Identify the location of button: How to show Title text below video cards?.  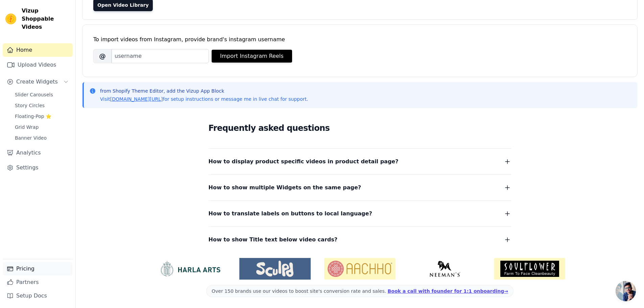
(360, 239).